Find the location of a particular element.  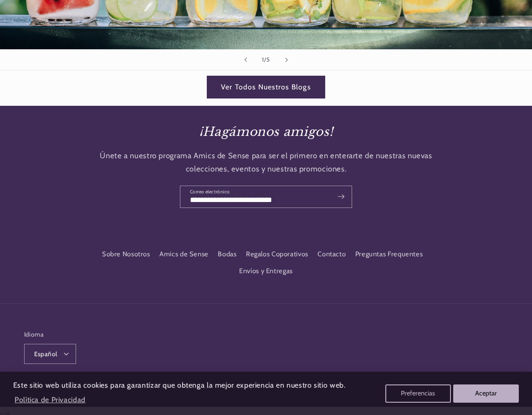

a: Ver Todos Nuestros Blogs is located at coordinates (266, 87).